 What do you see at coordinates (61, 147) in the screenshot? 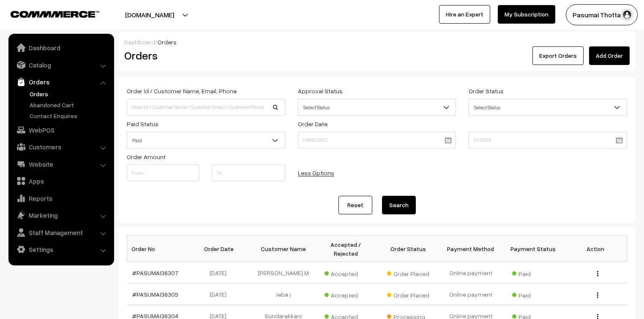
I see `a: Customers` at bounding box center [61, 147].